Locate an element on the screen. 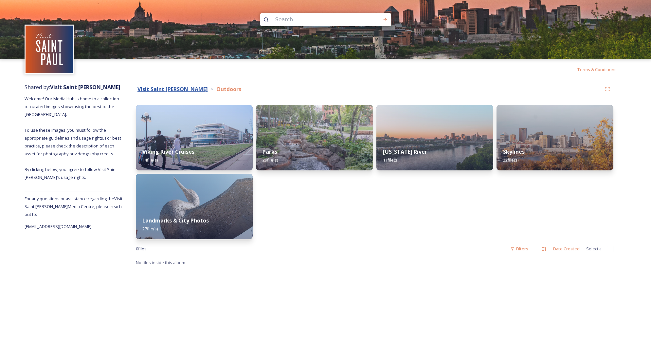 This screenshot has width=651, height=348. img: 38ba5b39-f25f-477f-a29f-25116069109b.jpg is located at coordinates (194, 206).